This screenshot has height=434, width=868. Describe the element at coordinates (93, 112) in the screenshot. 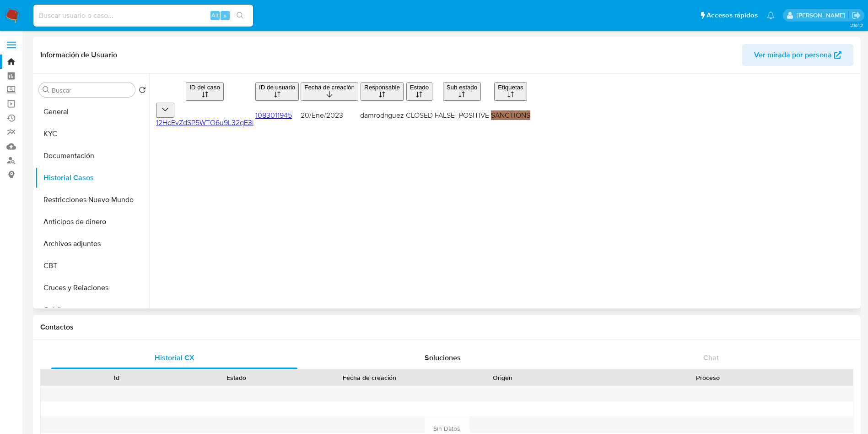

I see `button: General` at that location.